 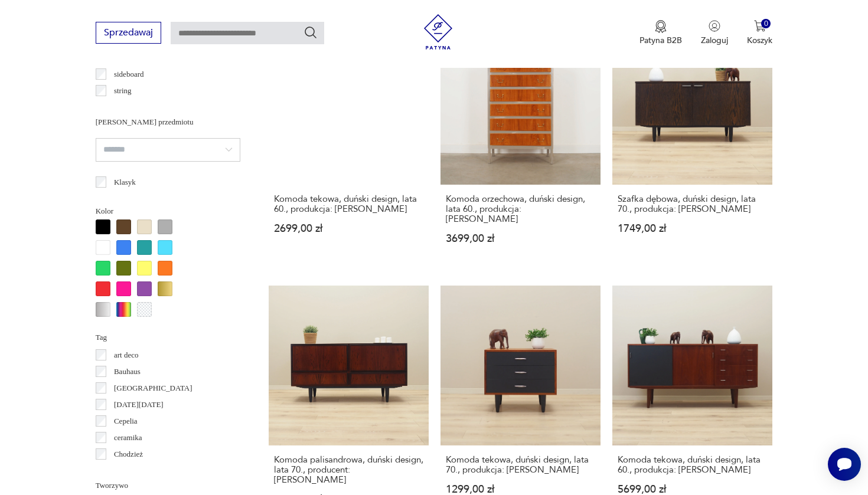 What do you see at coordinates (660, 26) in the screenshot?
I see `img: Ikona medalu` at bounding box center [660, 26].